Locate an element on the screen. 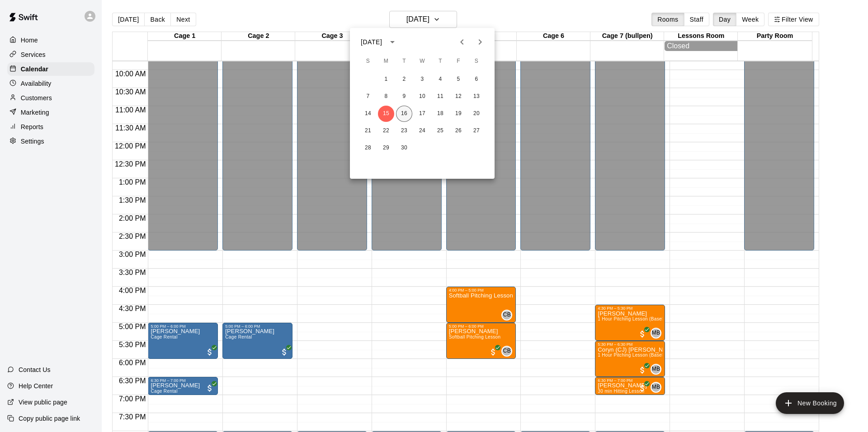 Image resolution: width=868 pixels, height=432 pixels. button: 9 is located at coordinates (404, 97).